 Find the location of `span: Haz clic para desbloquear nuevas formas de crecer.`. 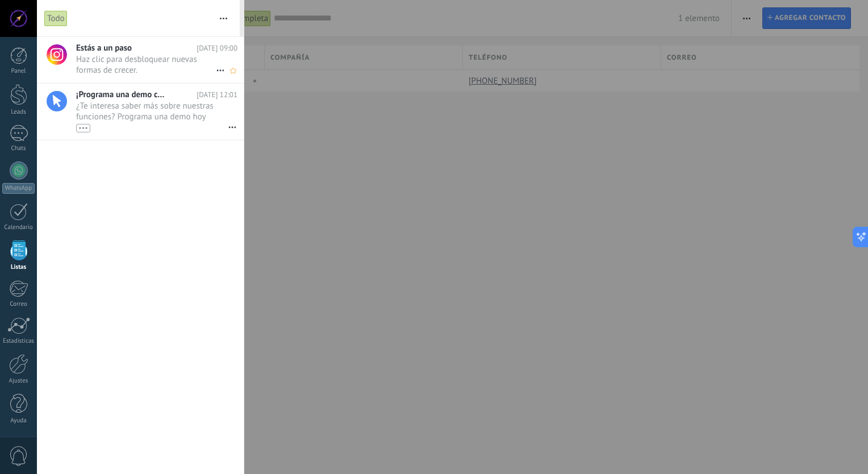

span: Haz clic para desbloquear nuevas formas de crecer. is located at coordinates (146, 65).